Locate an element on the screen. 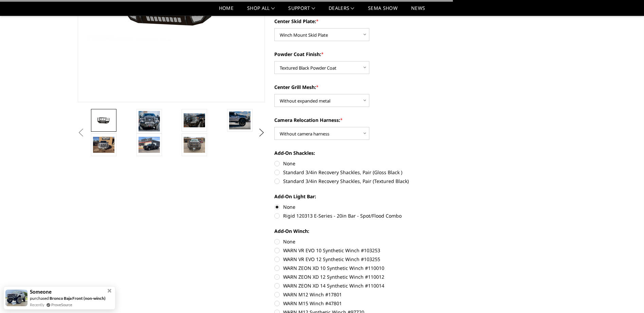 Image resolution: width=644 pixels, height=313 pixels. label: WARN VR EVO 10 Synthetic Winch #103253 is located at coordinates (368, 251).